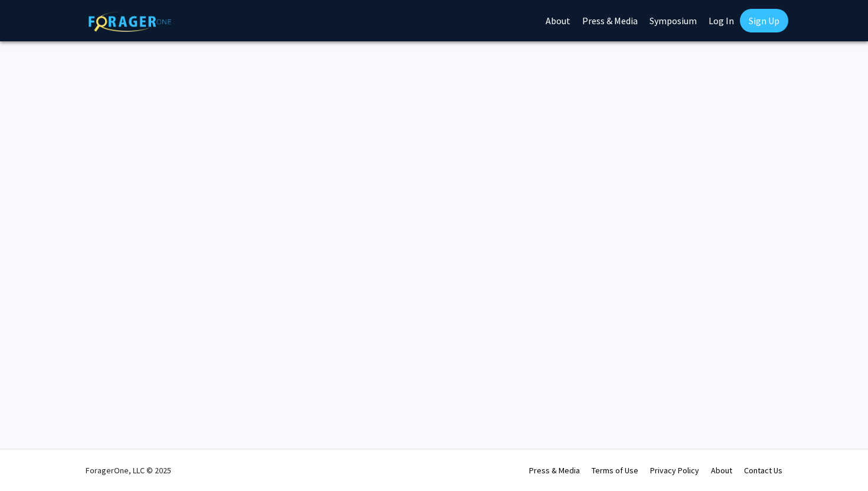 Image resolution: width=868 pixels, height=491 pixels. Describe the element at coordinates (763, 470) in the screenshot. I see `a: Contact Us` at that location.